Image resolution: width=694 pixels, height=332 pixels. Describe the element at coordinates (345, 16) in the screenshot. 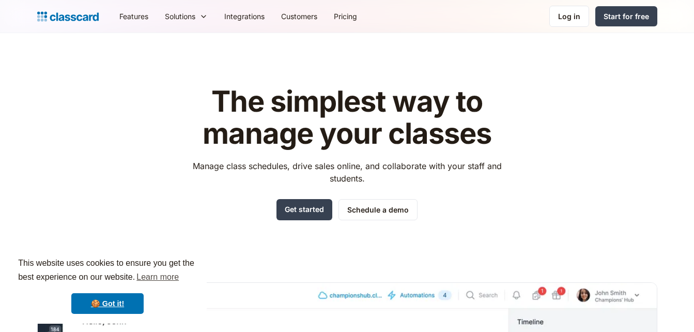

I see `a: Pricing` at that location.